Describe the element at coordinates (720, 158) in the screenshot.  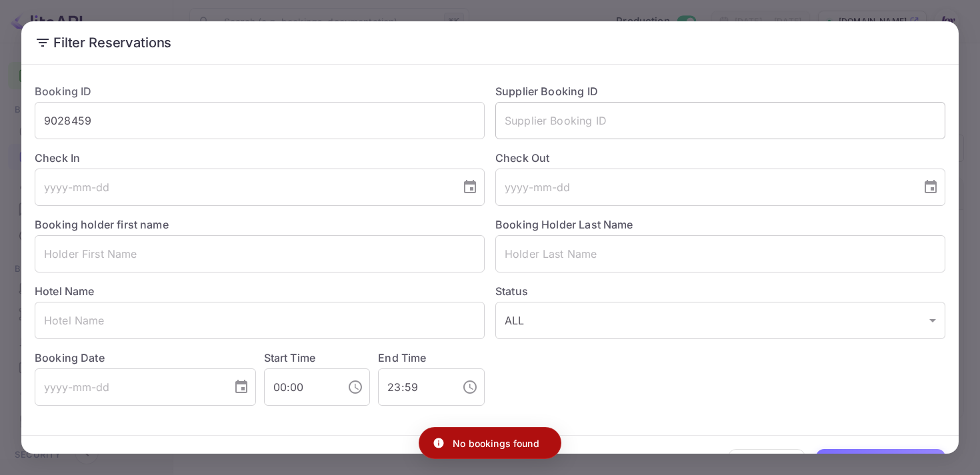
I see `label: Check Out` at that location.